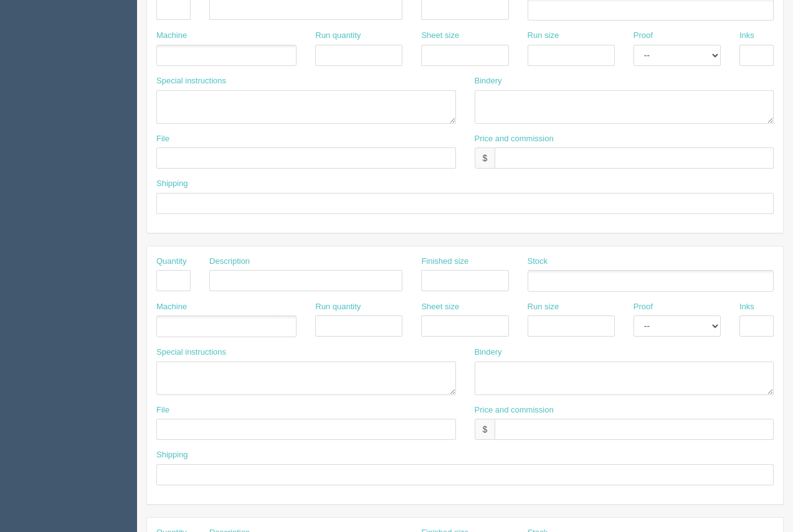 Image resolution: width=793 pixels, height=532 pixels. I want to click on label: Description, so click(229, 261).